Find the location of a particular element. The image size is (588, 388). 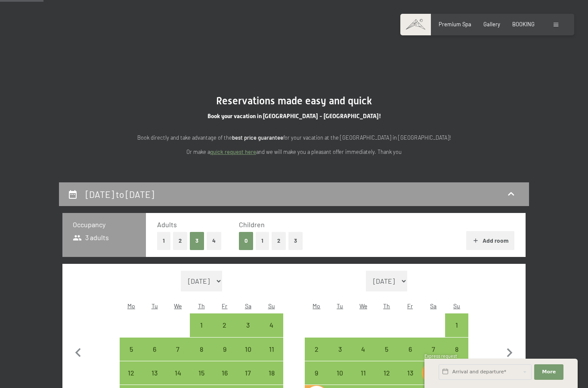

div: 8 is located at coordinates (201, 357).